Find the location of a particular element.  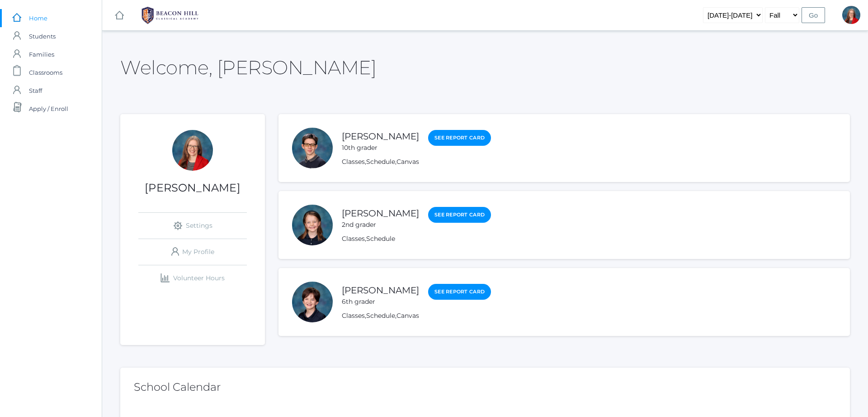

input: Go is located at coordinates (813, 15).